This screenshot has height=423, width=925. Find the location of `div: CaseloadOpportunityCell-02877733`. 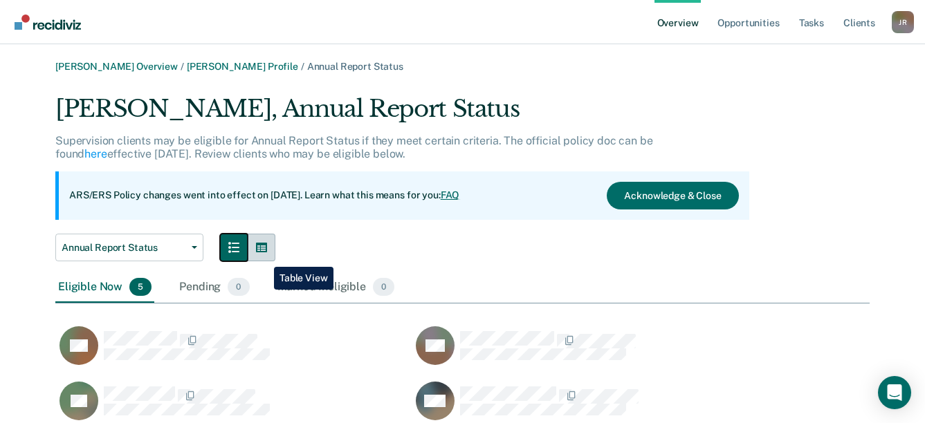

div: CaseloadOpportunityCell-02877733 is located at coordinates (589, 354).